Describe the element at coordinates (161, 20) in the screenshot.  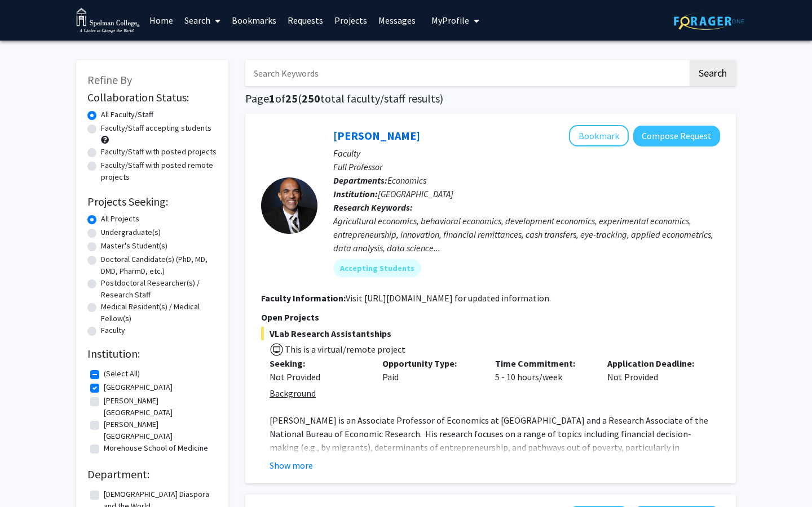
I see `a: Home` at that location.